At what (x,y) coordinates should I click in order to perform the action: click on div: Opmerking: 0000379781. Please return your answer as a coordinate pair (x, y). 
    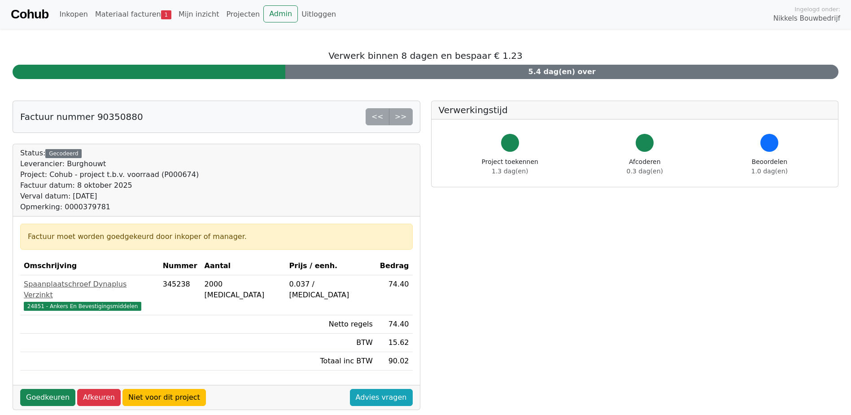
    Looking at the image, I should click on (109, 207).